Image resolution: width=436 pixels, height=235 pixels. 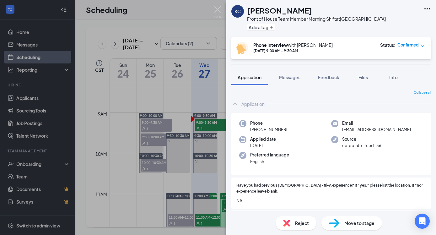 I want to click on b: Phone Interview, so click(x=271, y=45).